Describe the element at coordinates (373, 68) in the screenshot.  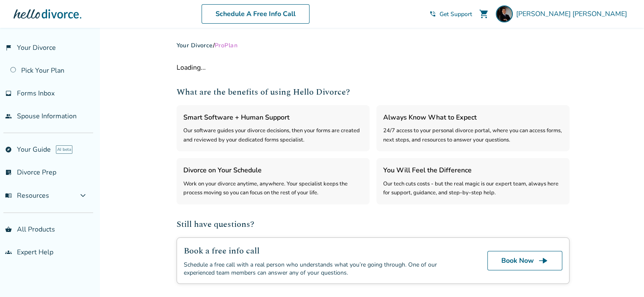
I see `div: Loading...` at that location.